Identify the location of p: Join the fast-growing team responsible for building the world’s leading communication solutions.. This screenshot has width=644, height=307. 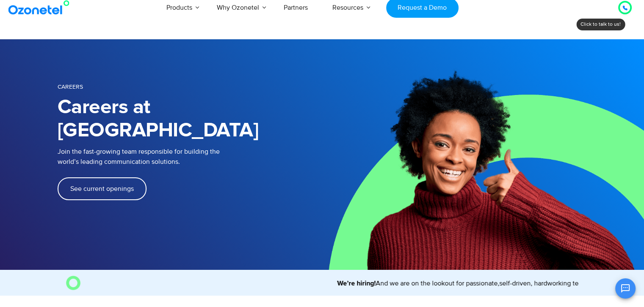
(183, 157).